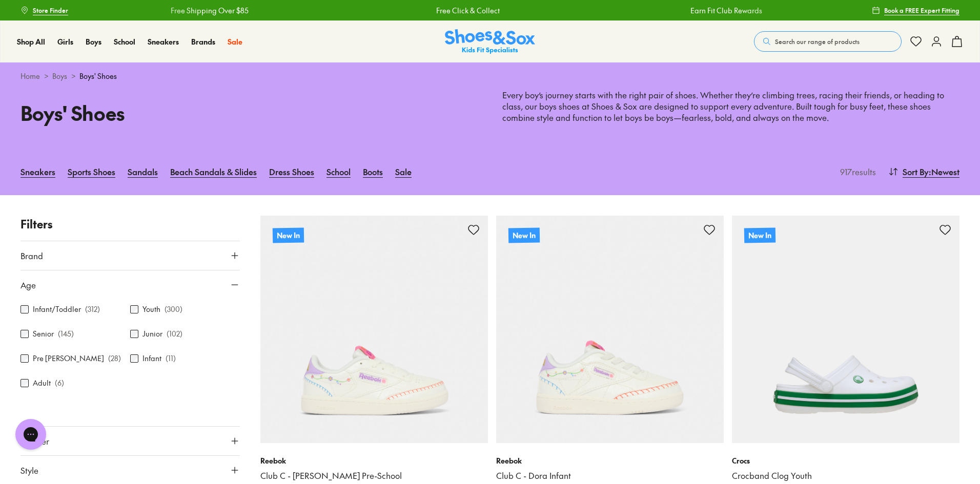  Describe the element at coordinates (50, 10) in the screenshot. I see `span: Store Finder` at that location.